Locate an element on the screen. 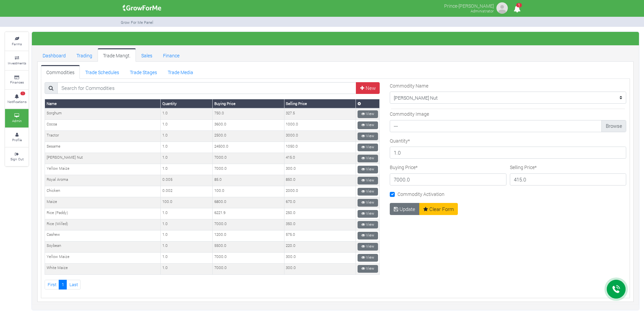 This screenshot has width=644, height=317. td: 0.005 is located at coordinates (186, 180).